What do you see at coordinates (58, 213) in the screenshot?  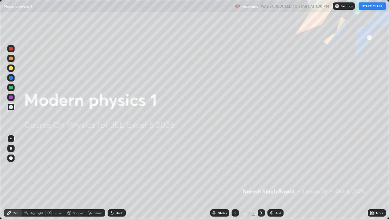 I see `div: Eraser` at bounding box center [58, 213].